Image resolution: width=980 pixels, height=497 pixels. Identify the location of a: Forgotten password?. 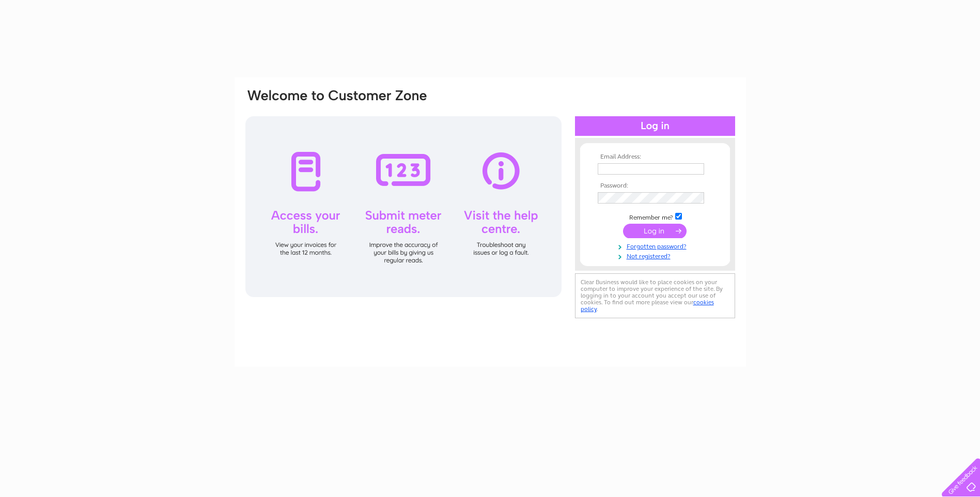
(657, 246).